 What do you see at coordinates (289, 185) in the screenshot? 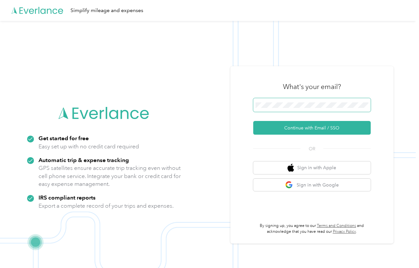
I see `img: google logo` at bounding box center [289, 185].